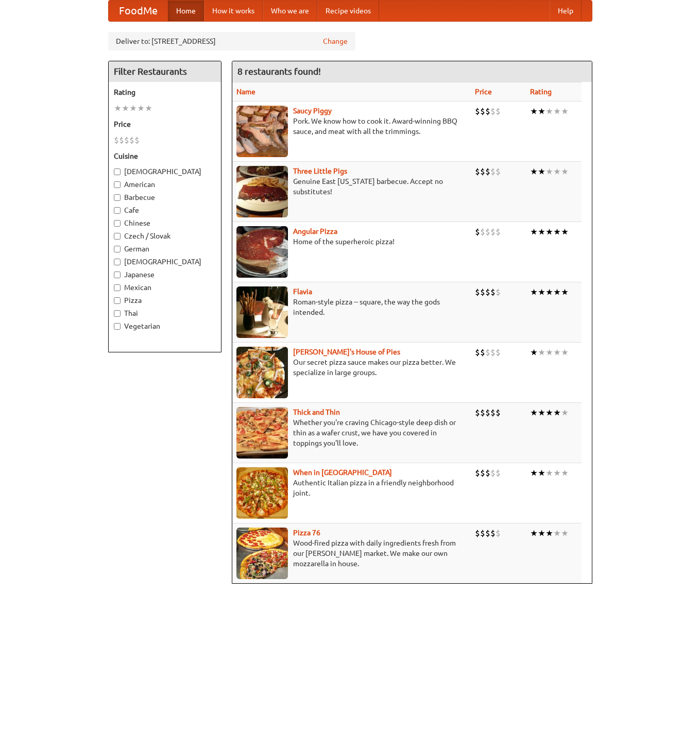 The width and height of the screenshot is (700, 729). Describe the element at coordinates (335, 42) in the screenshot. I see `a: Change` at that location.